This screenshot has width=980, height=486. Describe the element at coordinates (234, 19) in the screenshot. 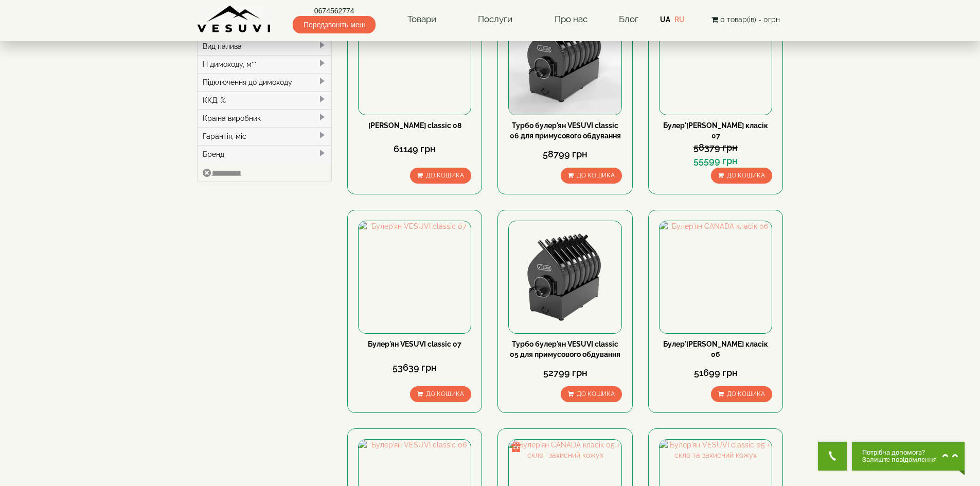

I see `img: Завод VESUVI` at that location.